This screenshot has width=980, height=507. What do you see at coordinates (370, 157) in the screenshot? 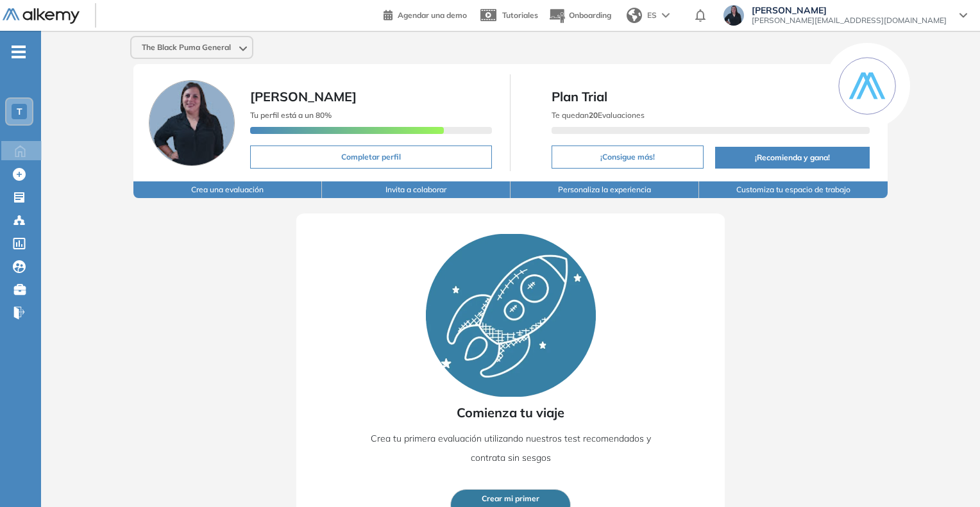
I see `button: Completar perfil` at bounding box center [370, 157].